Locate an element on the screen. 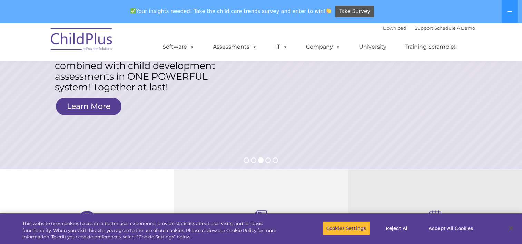 The width and height of the screenshot is (522, 244). a: Support is located at coordinates (423, 28).